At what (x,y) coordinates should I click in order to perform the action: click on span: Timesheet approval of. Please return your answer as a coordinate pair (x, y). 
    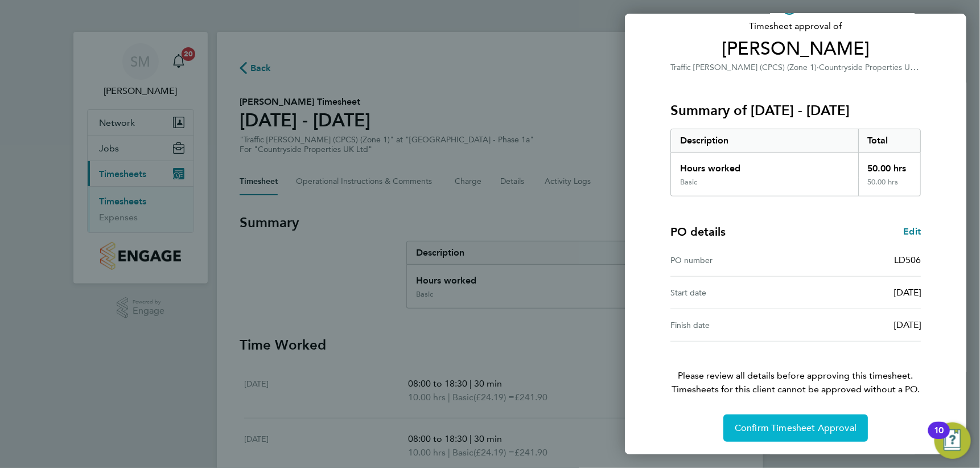
    Looking at the image, I should click on (795, 26).